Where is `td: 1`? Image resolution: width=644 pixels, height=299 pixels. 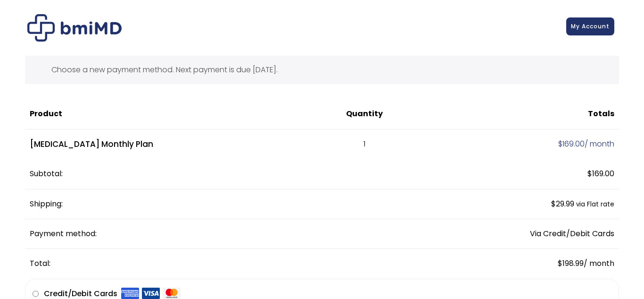
td: 1 is located at coordinates (365, 144).